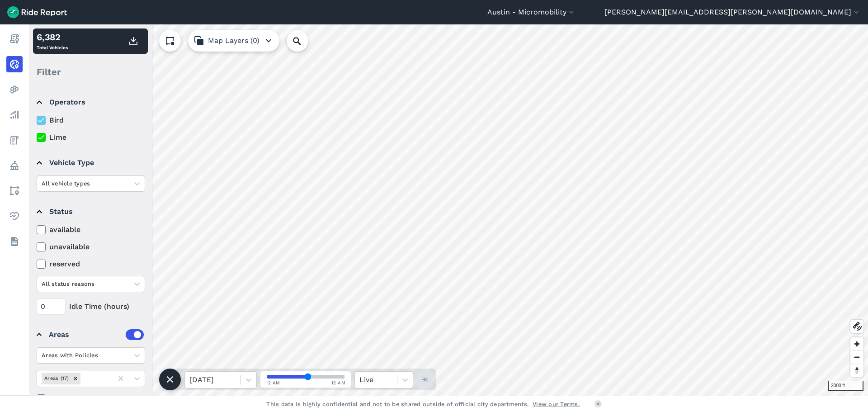 The height and width of the screenshot is (412, 868). I want to click on label: Bird, so click(91, 121).